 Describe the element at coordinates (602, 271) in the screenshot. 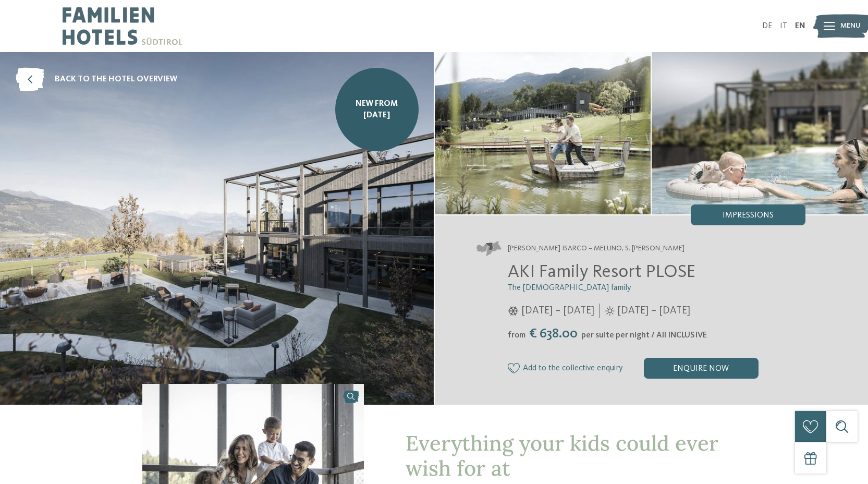

I see `span: AKI Family Resort PLOSE` at that location.